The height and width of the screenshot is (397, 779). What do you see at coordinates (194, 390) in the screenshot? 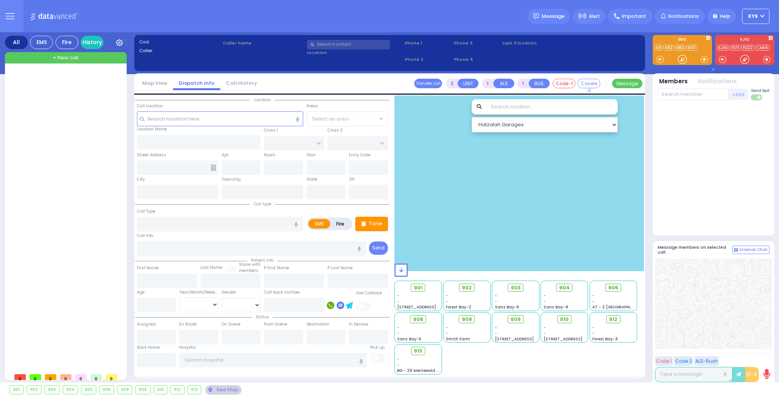
I see `div: 913` at bounding box center [194, 390].